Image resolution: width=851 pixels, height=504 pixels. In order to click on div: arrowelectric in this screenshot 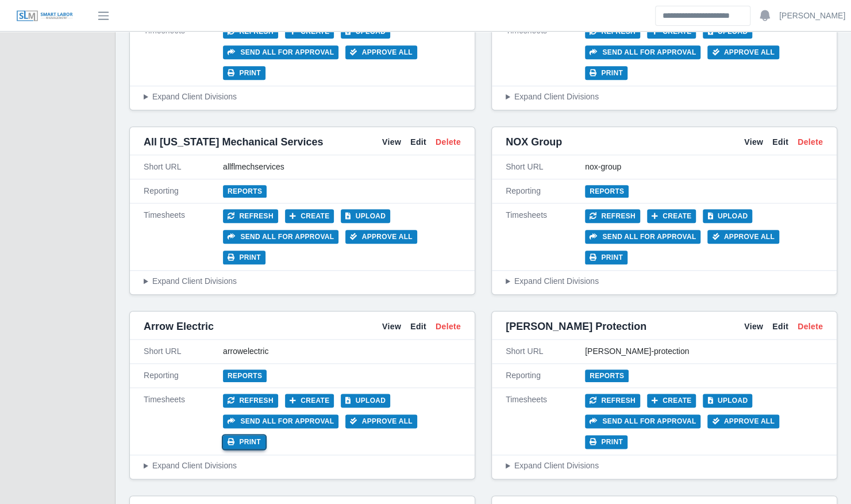, I will do `click(342, 351)`.